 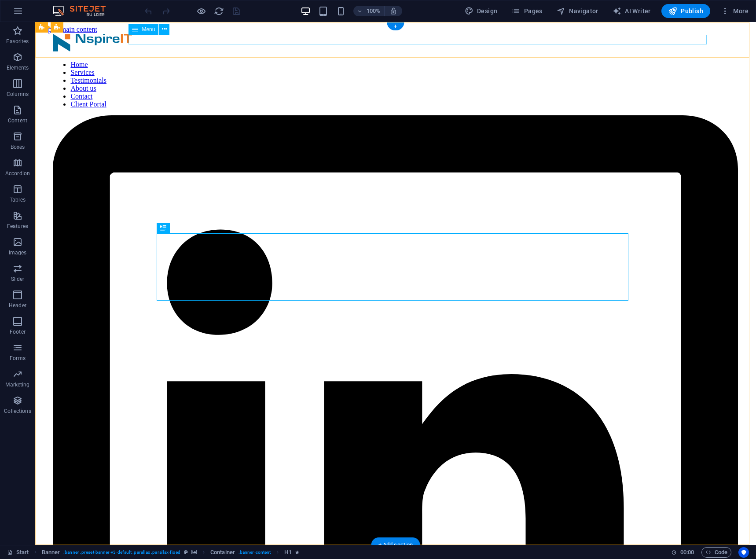 What do you see at coordinates (17, 332) in the screenshot?
I see `p: Footer` at bounding box center [17, 332].